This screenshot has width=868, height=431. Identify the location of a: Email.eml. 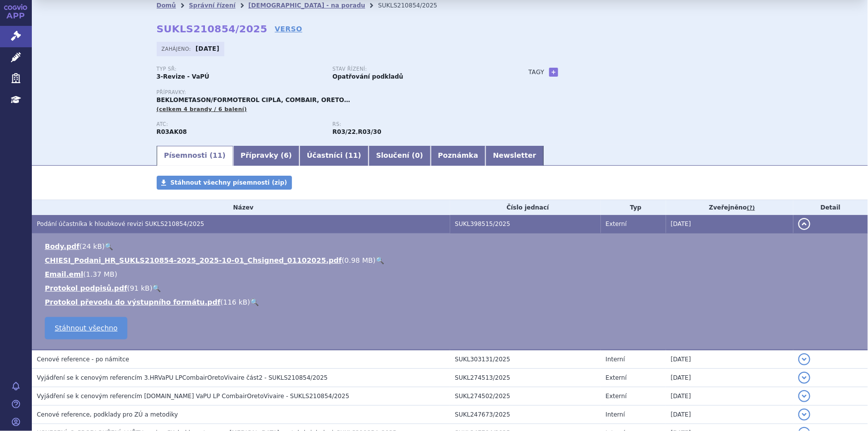
(64, 274).